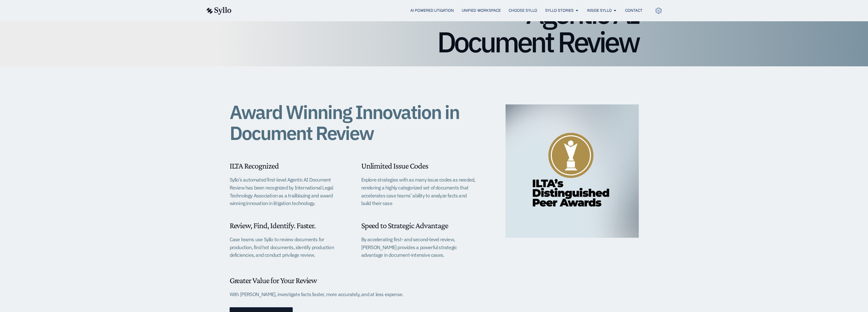 The image size is (868, 312). Describe the element at coordinates (599, 10) in the screenshot. I see `span: Inside Syllo` at that location.